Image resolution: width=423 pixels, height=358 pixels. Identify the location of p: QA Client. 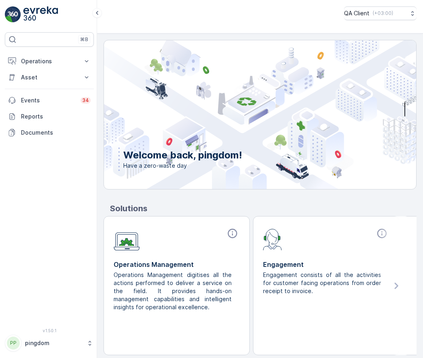
(357, 13).